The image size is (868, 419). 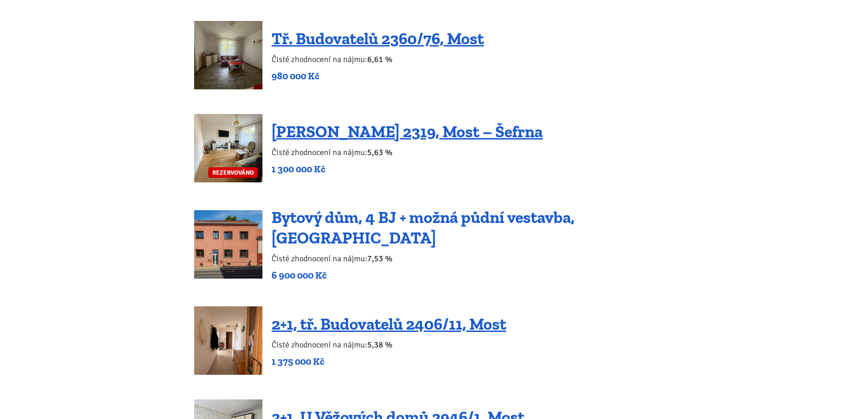 I want to click on b: 5,63 %, so click(x=379, y=152).